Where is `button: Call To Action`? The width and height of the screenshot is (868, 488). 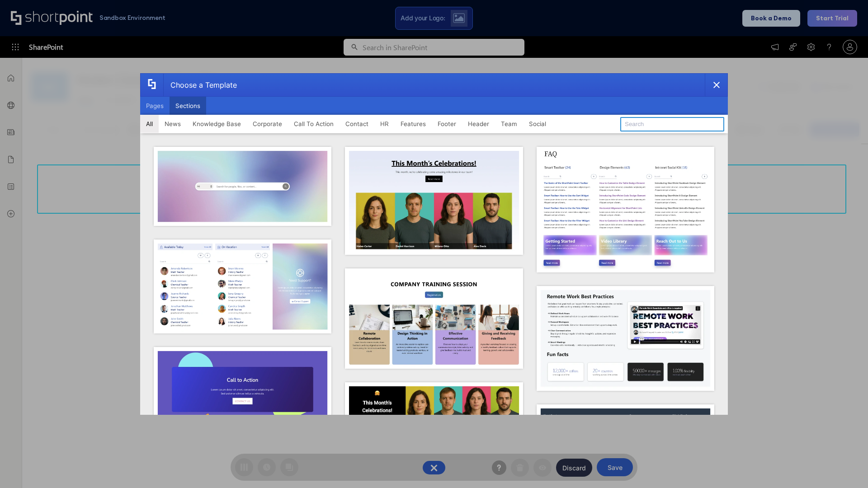 button: Call To Action is located at coordinates (314, 124).